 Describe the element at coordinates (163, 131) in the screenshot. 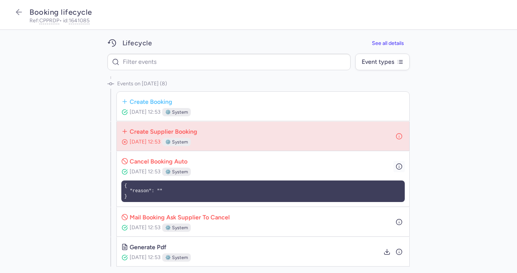

I see `span: create supplier booking` at that location.